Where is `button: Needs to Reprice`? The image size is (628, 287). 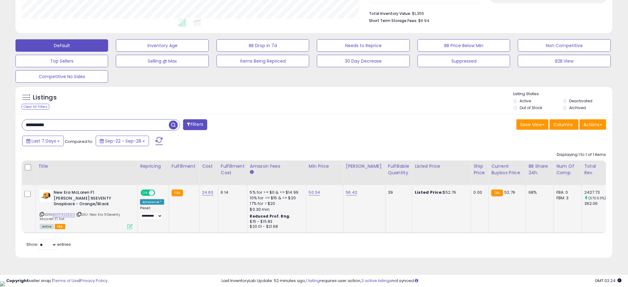
button: Needs to Reprice is located at coordinates (363, 46).